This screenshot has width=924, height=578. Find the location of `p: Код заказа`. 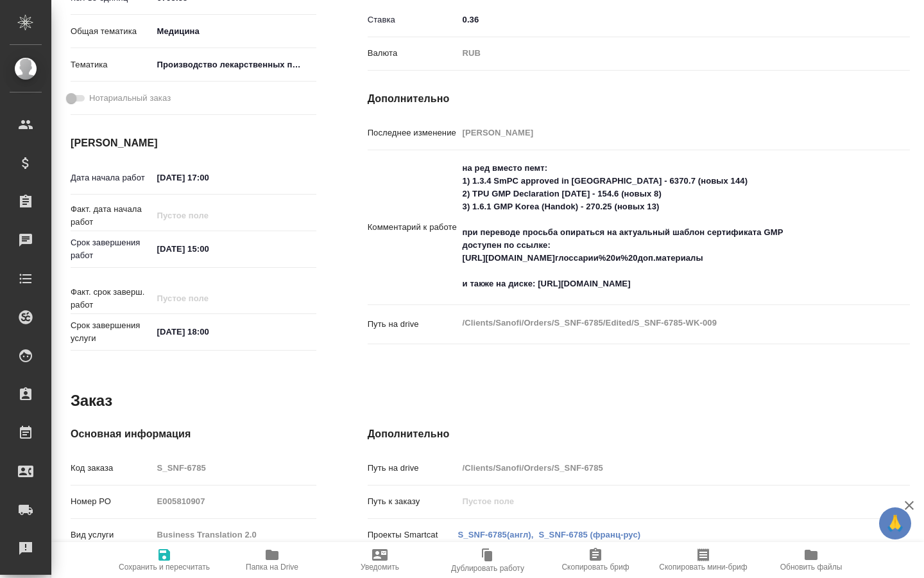

p: Код заказа is located at coordinates (111, 468).